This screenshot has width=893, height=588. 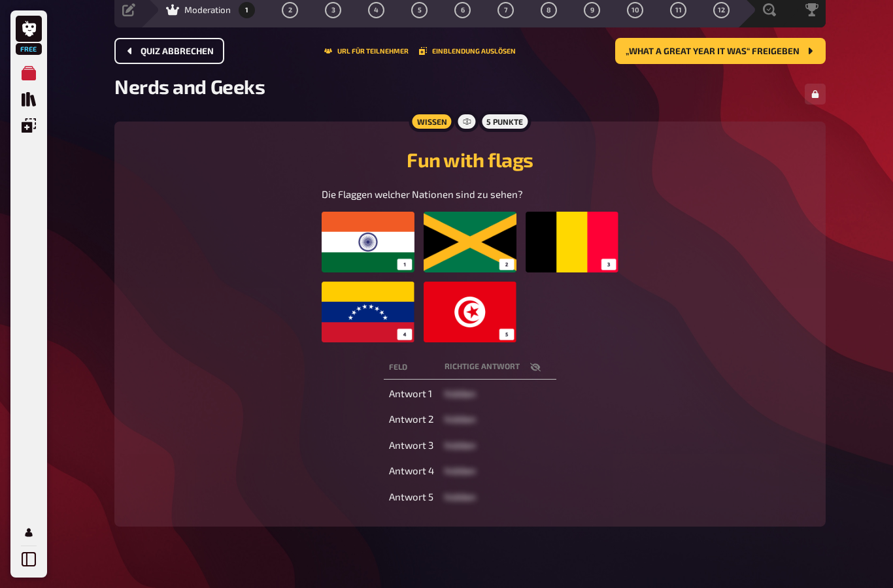 What do you see at coordinates (29, 532) in the screenshot?
I see `a: Profil` at bounding box center [29, 532].